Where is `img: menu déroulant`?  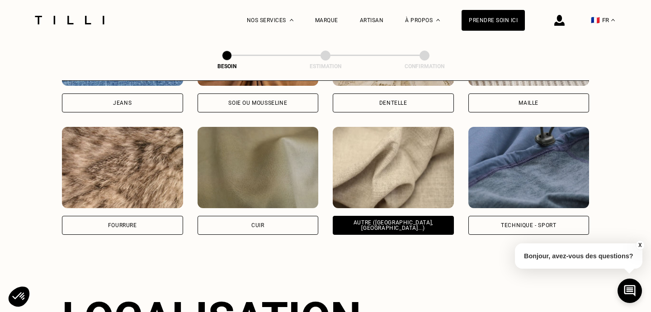
img: menu déroulant is located at coordinates (613, 20).